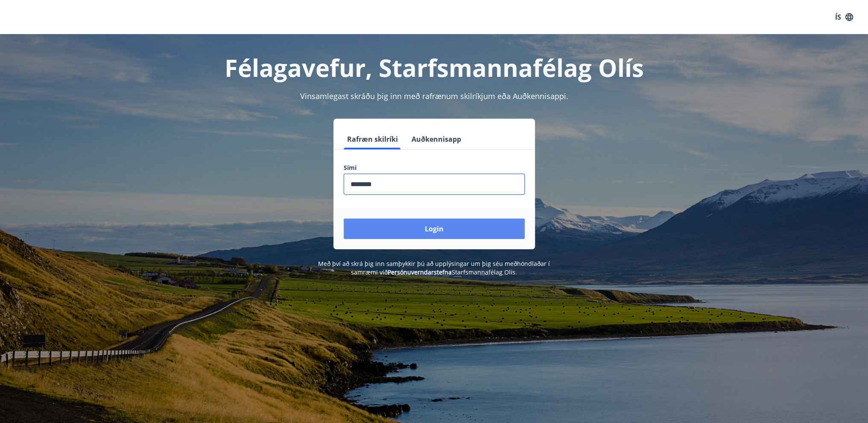  I want to click on button: ÍS, so click(844, 17).